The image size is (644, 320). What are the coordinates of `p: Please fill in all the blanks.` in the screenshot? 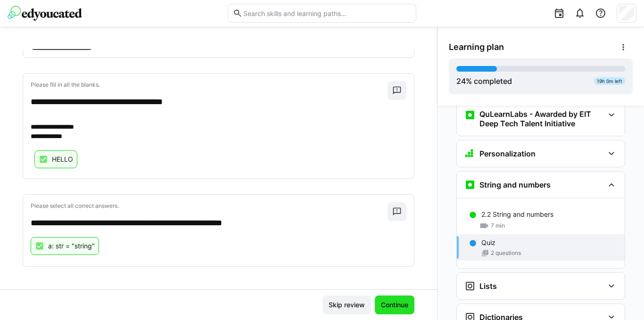 It's located at (209, 85).